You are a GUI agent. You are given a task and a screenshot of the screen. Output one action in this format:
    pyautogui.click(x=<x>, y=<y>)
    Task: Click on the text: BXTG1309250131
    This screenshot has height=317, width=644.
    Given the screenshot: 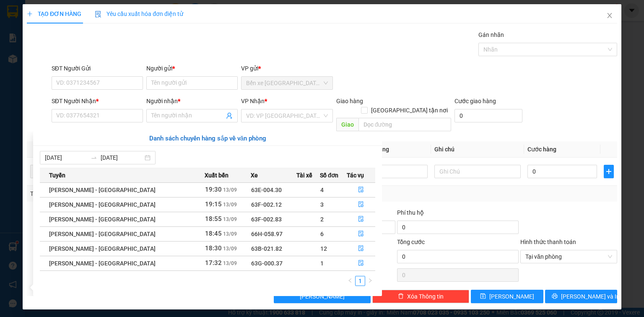 What is the action you would take?
    pyautogui.click(x=105, y=47)
    